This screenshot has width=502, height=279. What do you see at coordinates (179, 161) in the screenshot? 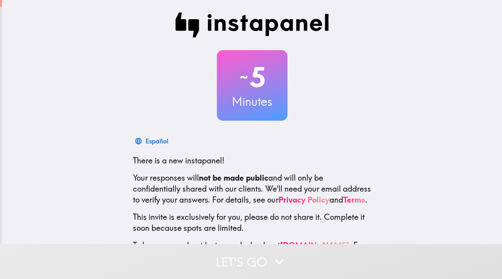
I see `span: There is a new instapanel!` at bounding box center [179, 161].